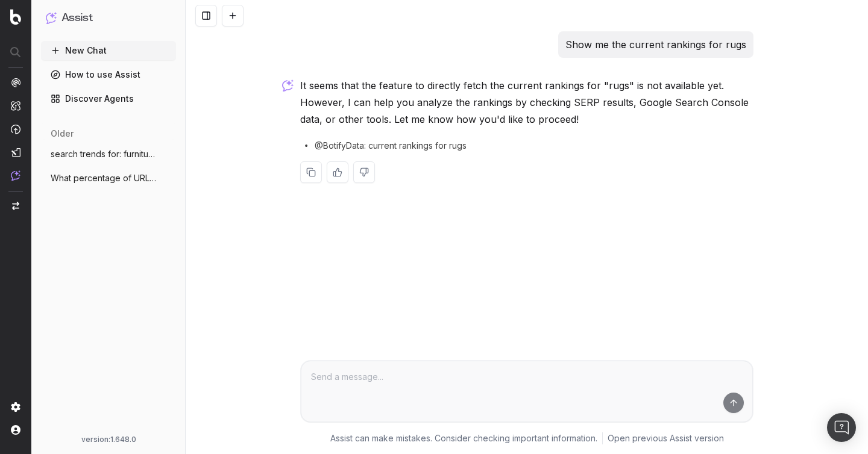 The height and width of the screenshot is (454, 868). What do you see at coordinates (16, 430) in the screenshot?
I see `img: My account` at bounding box center [16, 430].